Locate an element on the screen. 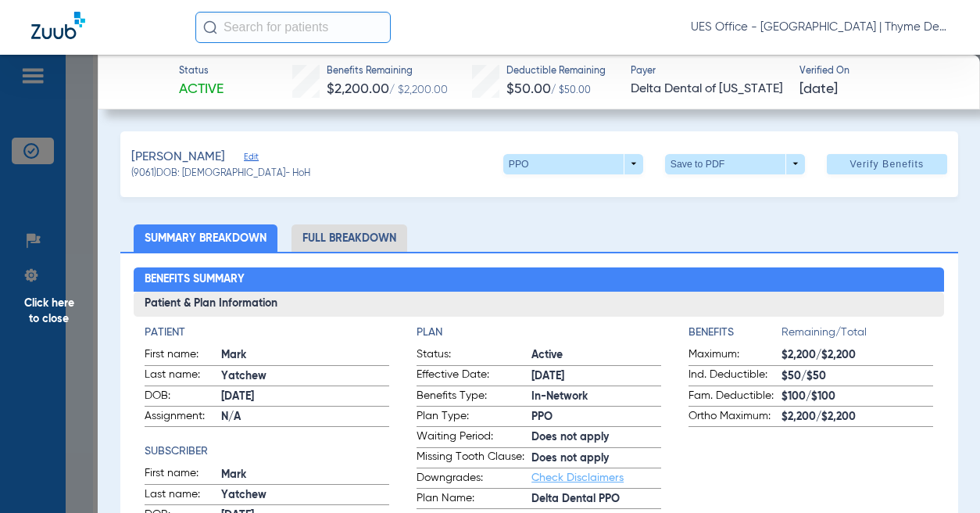  span: $100/$100 is located at coordinates (857, 396).